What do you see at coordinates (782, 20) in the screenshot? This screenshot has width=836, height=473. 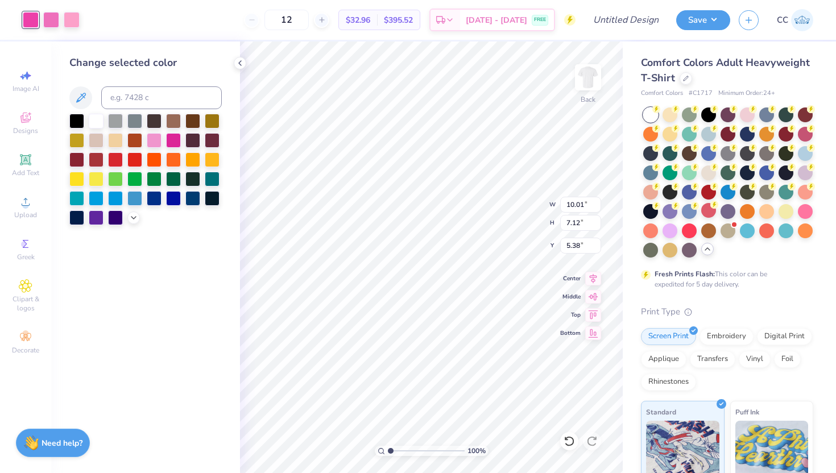 I see `span: CC` at bounding box center [782, 20].